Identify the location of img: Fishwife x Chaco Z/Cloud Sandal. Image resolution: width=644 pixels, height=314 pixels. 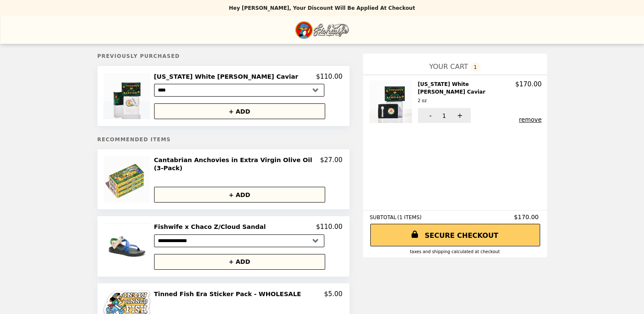
(127, 246).